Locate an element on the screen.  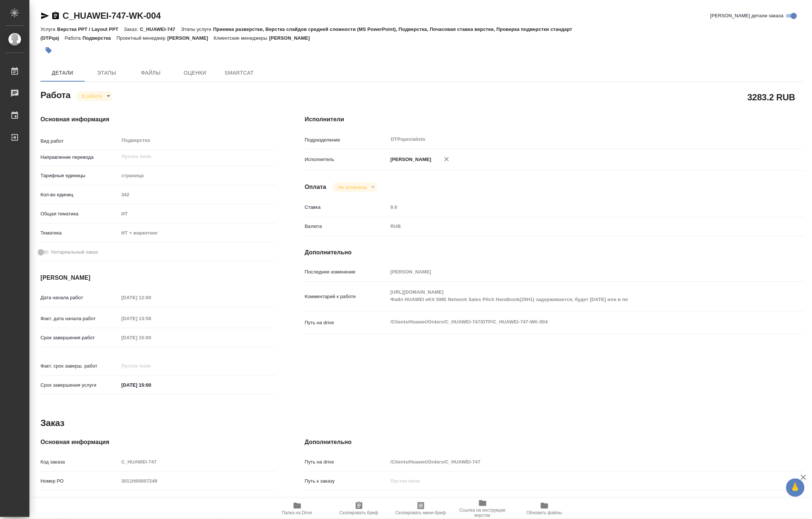
div: ИТ + маркетинг is located at coordinates (197, 233).